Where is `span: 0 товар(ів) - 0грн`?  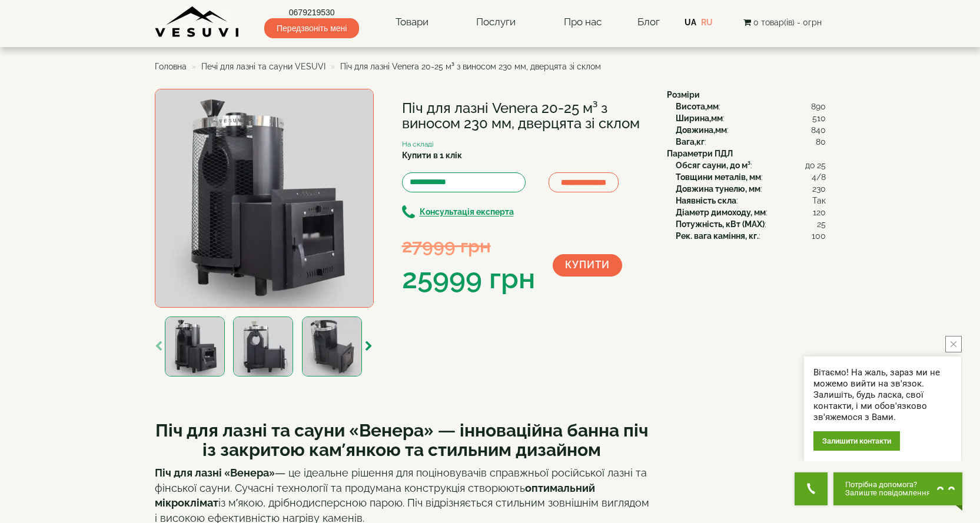 span: 0 товар(ів) - 0грн is located at coordinates (787, 22).